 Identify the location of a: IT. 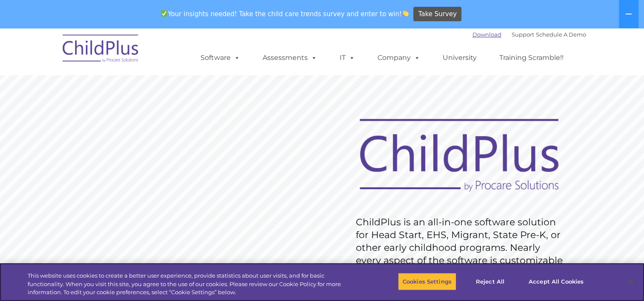
(347, 58).